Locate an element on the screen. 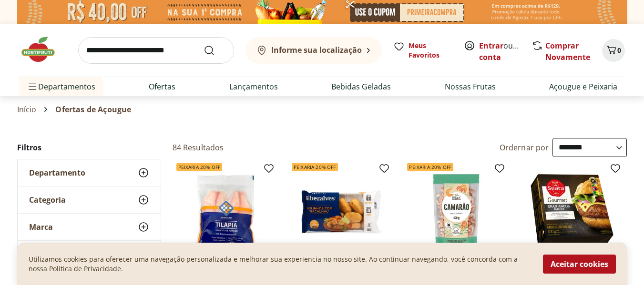 Image resolution: width=644 pixels, height=285 pixels. img: Filé de Tilápia Congelado Cristalina 400g is located at coordinates (226, 211).